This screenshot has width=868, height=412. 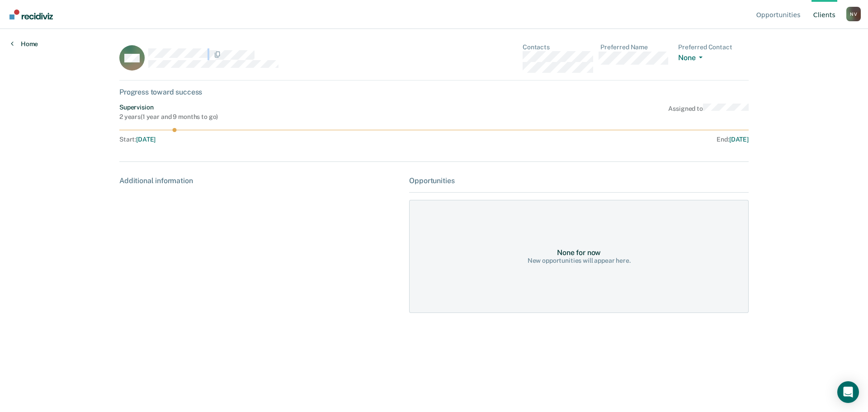 What do you see at coordinates (692, 59) in the screenshot?
I see `button: None` at bounding box center [692, 59].